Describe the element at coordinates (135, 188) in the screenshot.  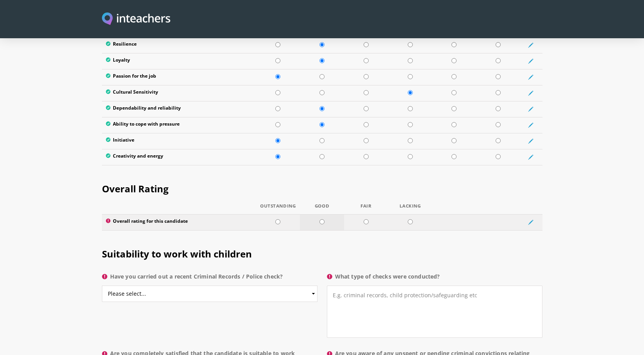
I see `span: Overall Rating` at that location.